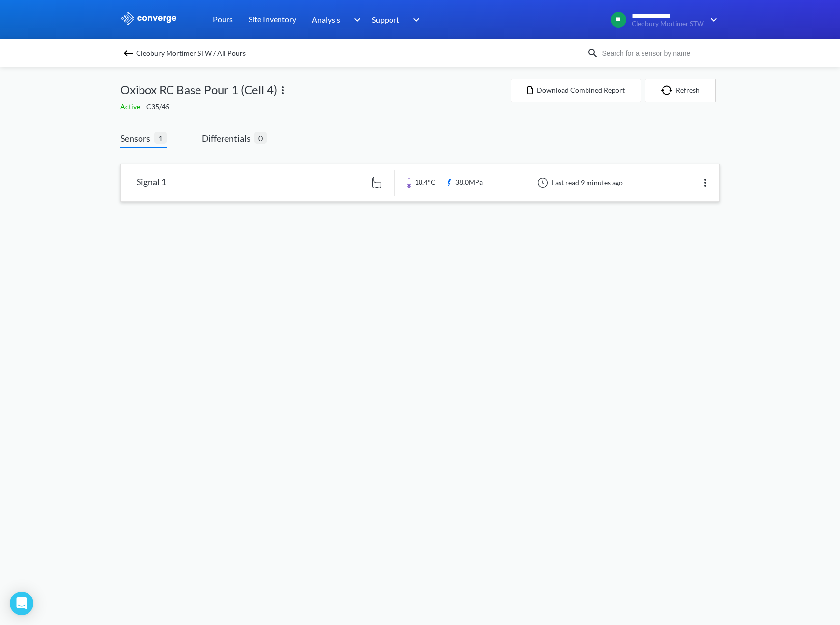 The height and width of the screenshot is (625, 840). I want to click on span: Oxibox RC Base Pour 1 (Cell 4), so click(198, 90).